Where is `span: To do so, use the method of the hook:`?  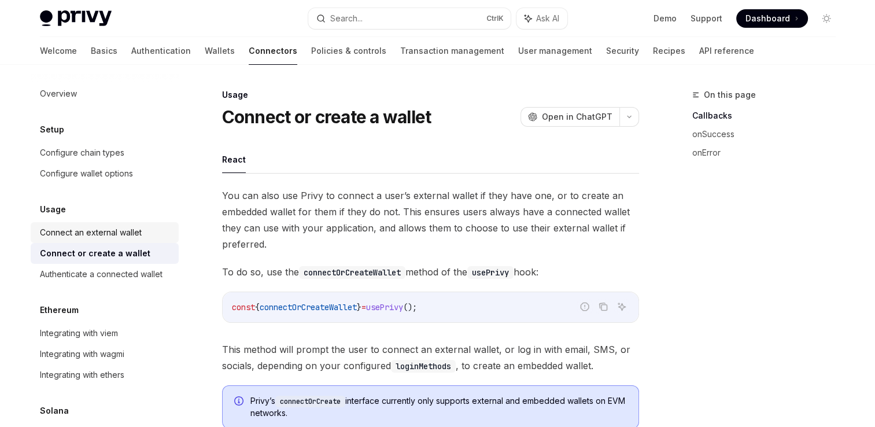
span: To do so, use the method of the hook: is located at coordinates (430, 272).